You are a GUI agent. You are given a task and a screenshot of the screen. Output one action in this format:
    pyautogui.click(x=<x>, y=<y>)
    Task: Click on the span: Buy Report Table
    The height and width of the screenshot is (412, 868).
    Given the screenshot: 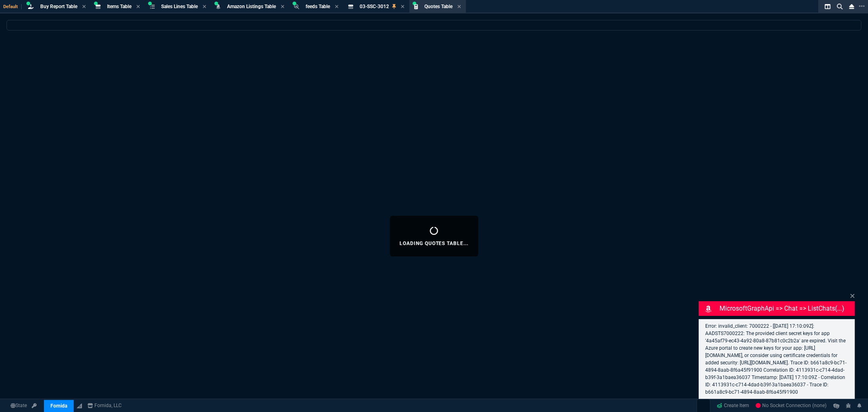 What is the action you would take?
    pyautogui.click(x=58, y=6)
    